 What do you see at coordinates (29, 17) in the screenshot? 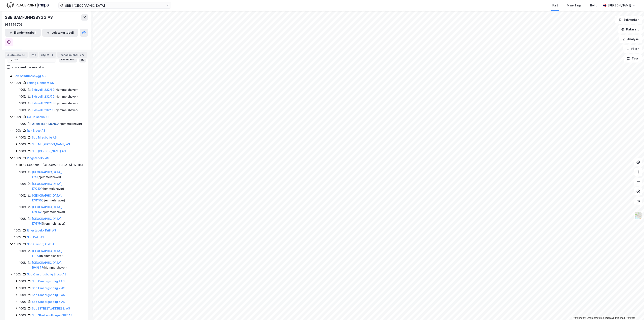
I see `div: SBB SAMFUNNSBYGG AS` at bounding box center [29, 17].